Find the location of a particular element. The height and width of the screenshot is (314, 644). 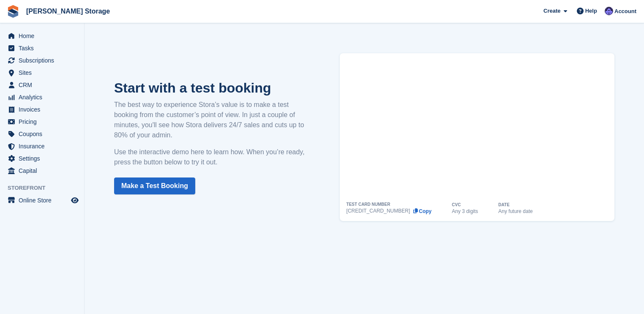

span: Invoices is located at coordinates (44, 110).